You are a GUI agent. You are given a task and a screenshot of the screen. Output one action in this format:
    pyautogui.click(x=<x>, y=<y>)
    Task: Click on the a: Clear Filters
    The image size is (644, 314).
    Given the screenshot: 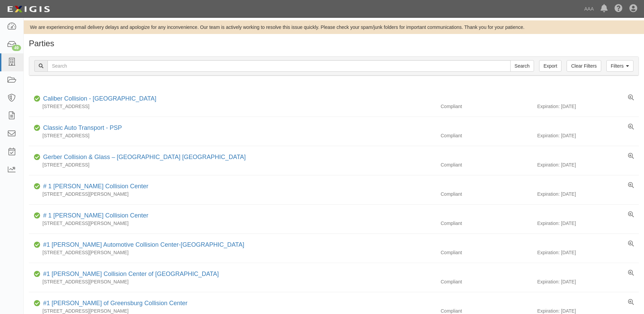 What is the action you would take?
    pyautogui.click(x=583, y=66)
    